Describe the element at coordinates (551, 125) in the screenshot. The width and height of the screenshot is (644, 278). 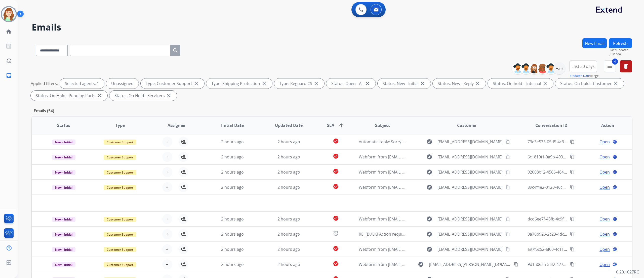
I see `span: Conversation ID` at that location.